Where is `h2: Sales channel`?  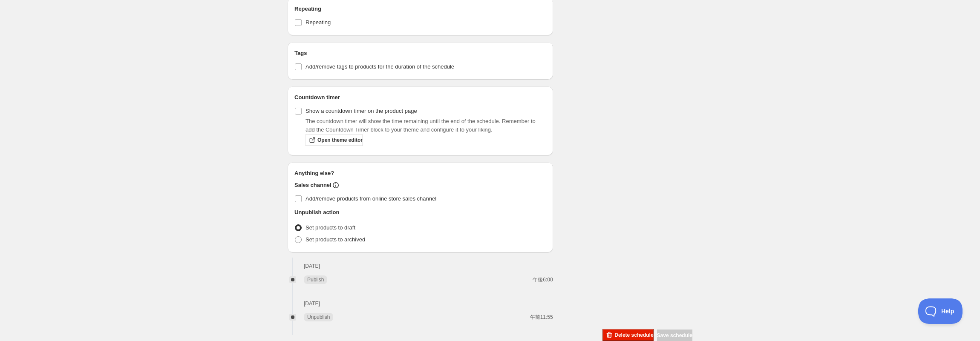 h2: Sales channel is located at coordinates (313, 185).